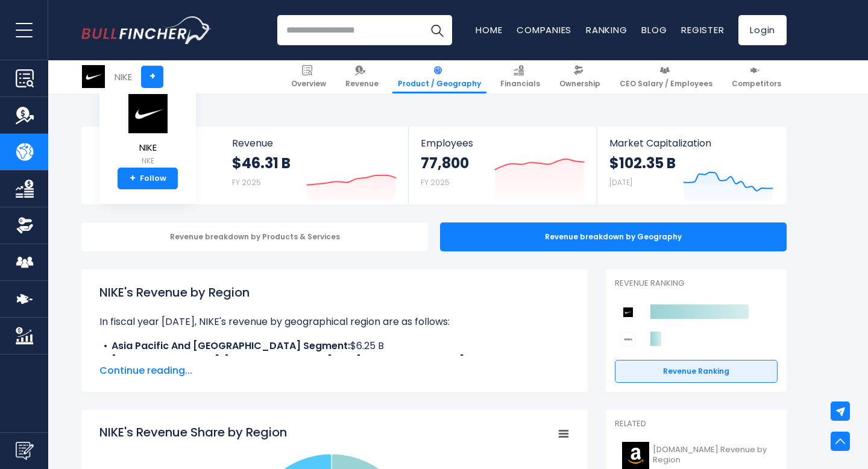  Describe the element at coordinates (613, 237) in the screenshot. I see `div: Revenue breakdown by Geography` at that location.